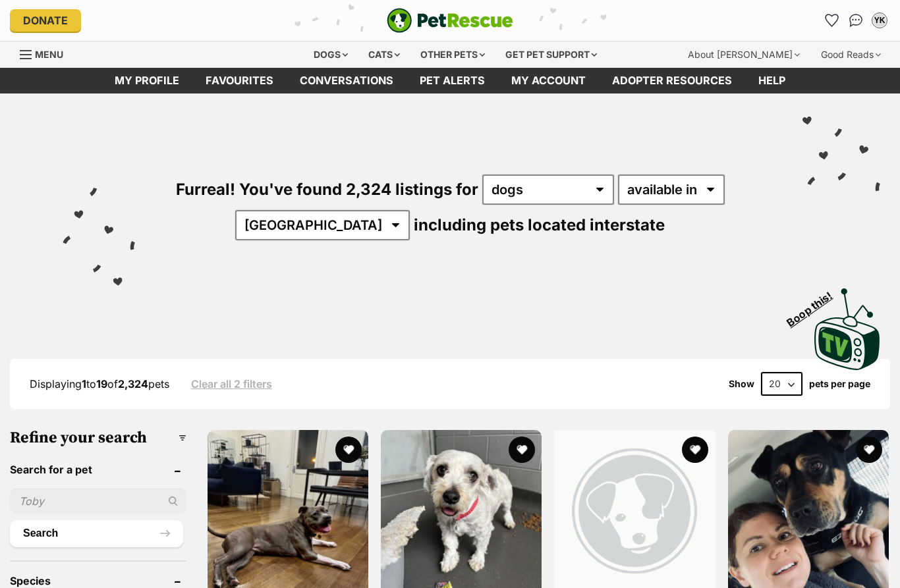 The image size is (900, 588). Describe the element at coordinates (450, 21) in the screenshot. I see `img: logo-e224e6f780fb5917bec1dbf3a21bbac754714ae5b6737aabdf751b685950b380.svg` at that location.